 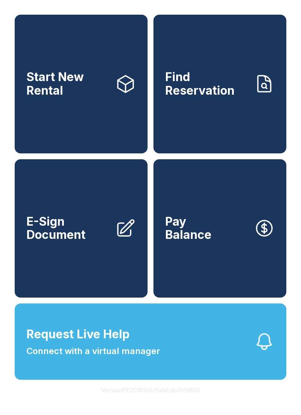 I want to click on a: Start New Rental, so click(x=81, y=84).